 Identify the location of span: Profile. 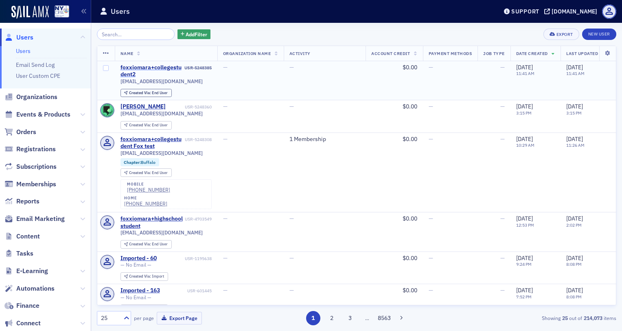
(609, 11).